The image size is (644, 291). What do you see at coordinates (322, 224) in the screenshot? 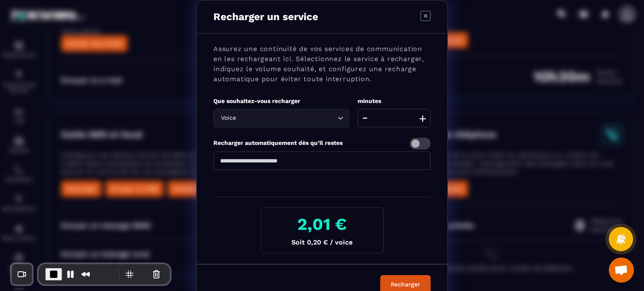
I see `h3: 2,01 €` at bounding box center [322, 224].